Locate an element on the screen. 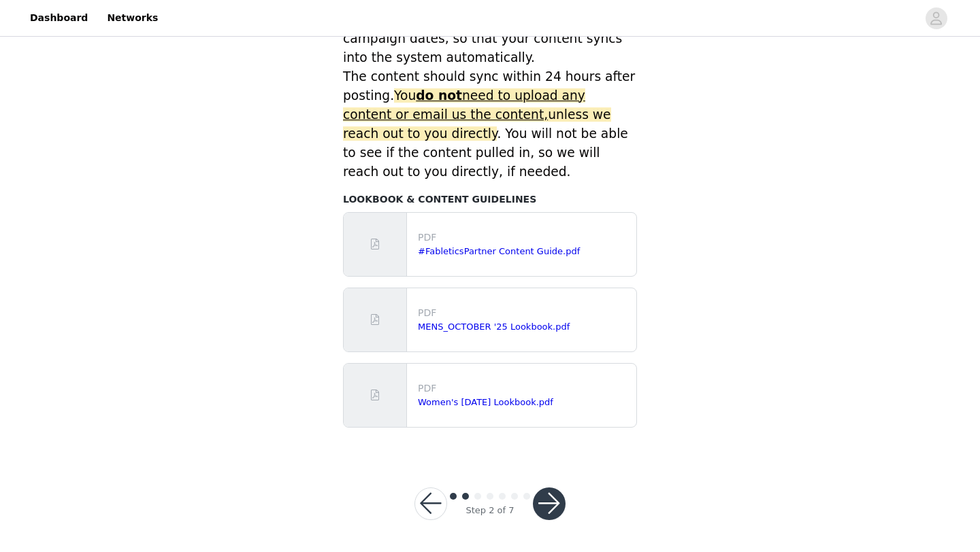  div: avatar is located at coordinates (936, 18).